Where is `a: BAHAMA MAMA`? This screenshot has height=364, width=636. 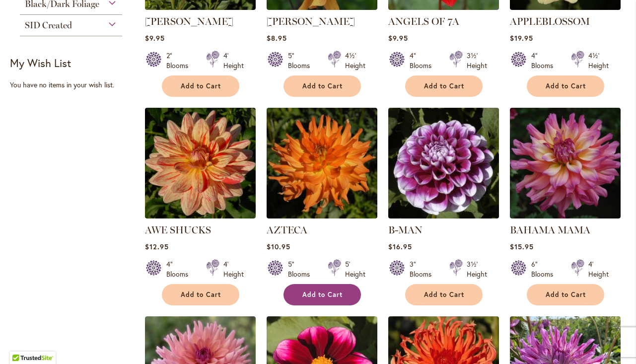 a: BAHAMA MAMA is located at coordinates (550, 230).